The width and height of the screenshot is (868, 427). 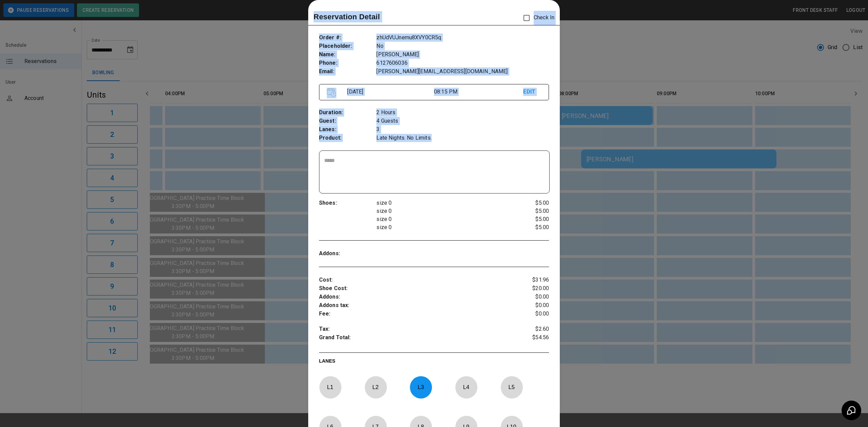 I want to click on img: Vector, so click(x=331, y=92).